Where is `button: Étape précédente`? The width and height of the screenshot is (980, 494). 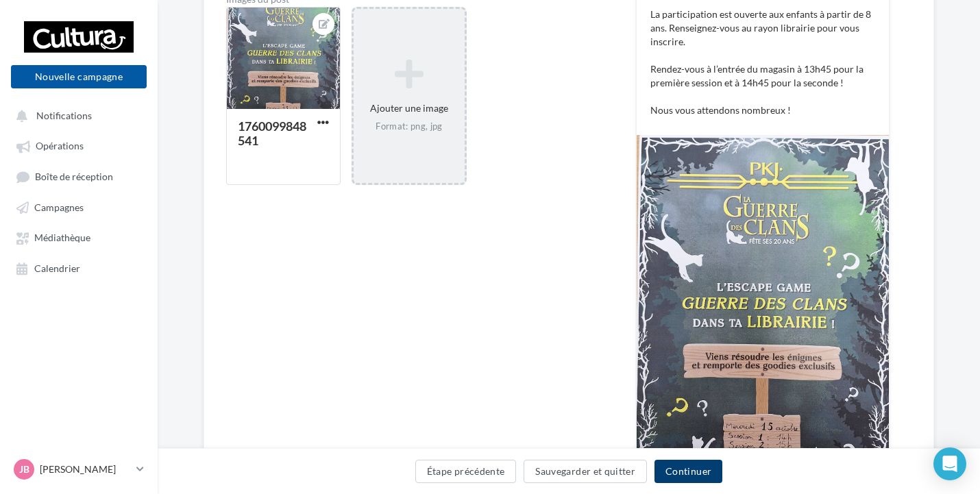 button: Étape précédente is located at coordinates (466, 471).